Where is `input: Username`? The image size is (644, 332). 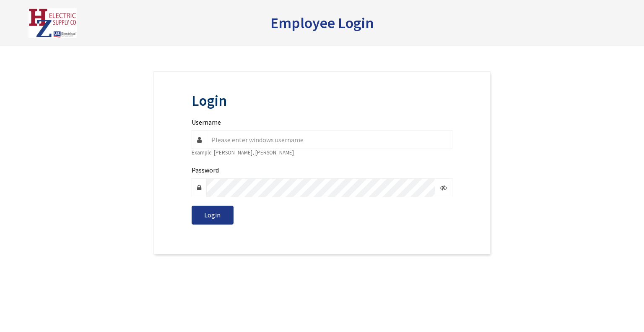
input: Username is located at coordinates (330, 139).